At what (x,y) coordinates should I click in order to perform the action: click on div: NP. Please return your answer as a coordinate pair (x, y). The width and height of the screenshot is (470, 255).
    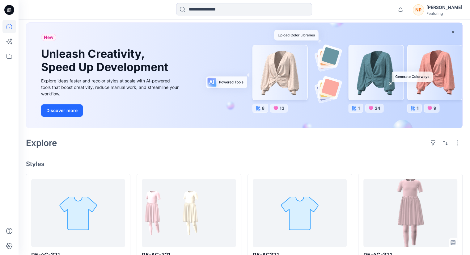
    Looking at the image, I should click on (418, 10).